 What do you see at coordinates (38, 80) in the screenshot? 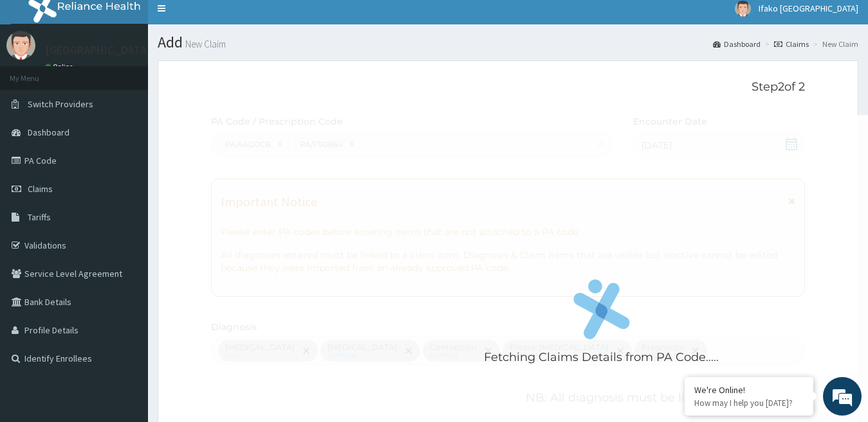
I see `img: d_794563401_company_1708531726252_794563401` at bounding box center [38, 80].